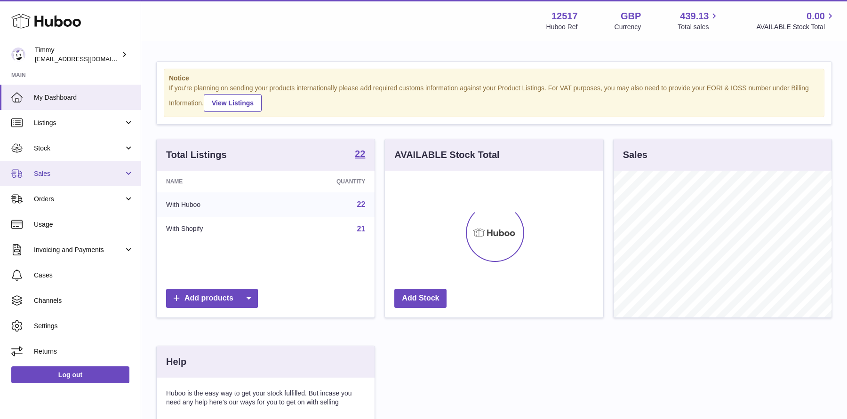  What do you see at coordinates (79, 123) in the screenshot?
I see `span: Listings` at bounding box center [79, 123].